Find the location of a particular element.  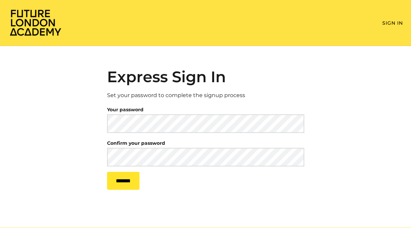

h2: Express Sign In is located at coordinates (206, 77).